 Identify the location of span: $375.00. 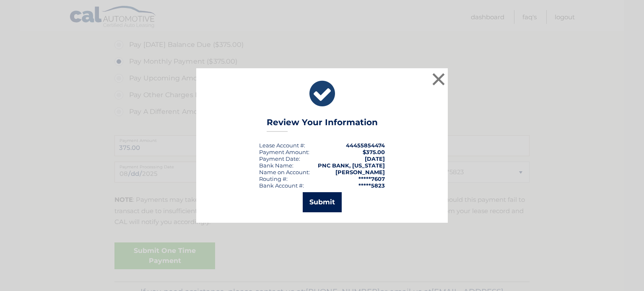
(374, 152).